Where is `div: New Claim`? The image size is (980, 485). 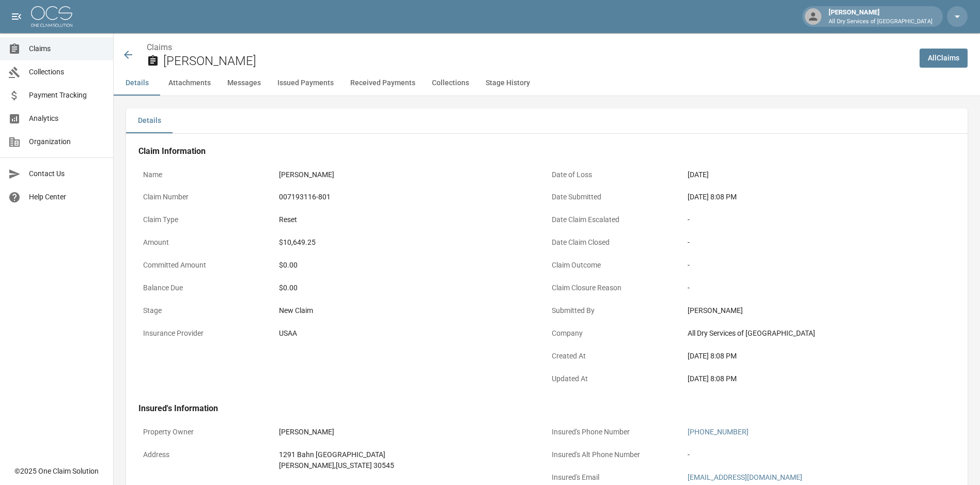 div: New Claim is located at coordinates (410, 310).